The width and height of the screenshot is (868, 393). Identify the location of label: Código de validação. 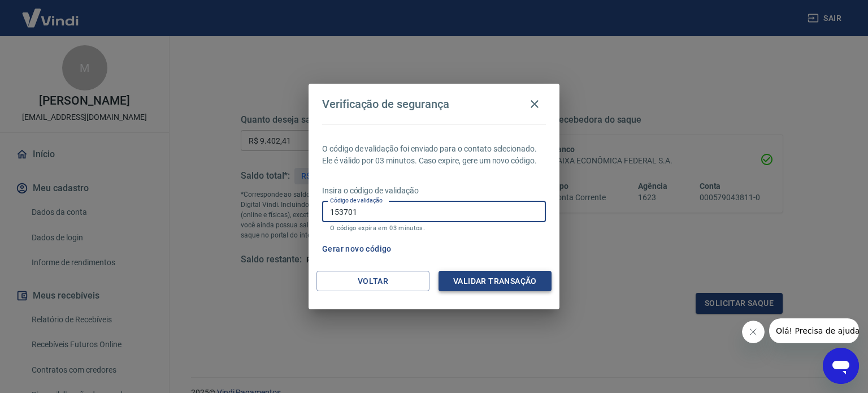
(356, 200).